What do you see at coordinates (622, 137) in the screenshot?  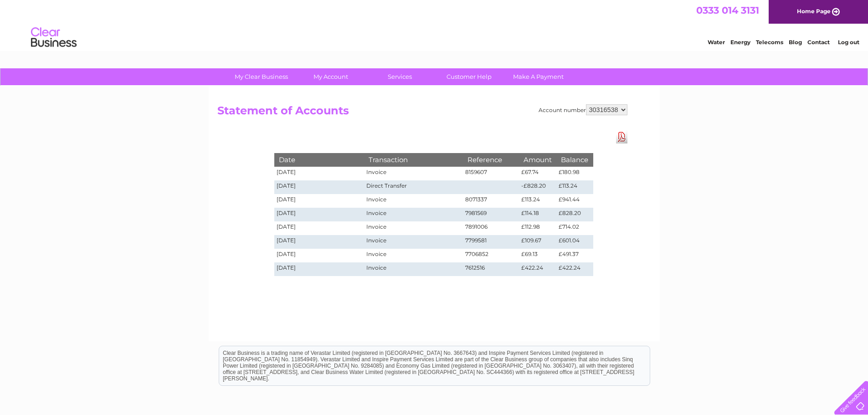 I see `a: Download Pdf` at bounding box center [622, 137].